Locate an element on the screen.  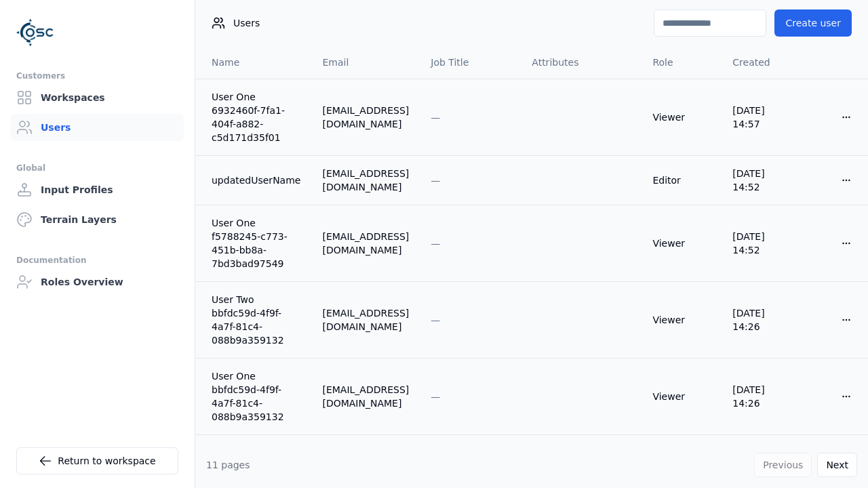
th: Attributes is located at coordinates (581, 62).